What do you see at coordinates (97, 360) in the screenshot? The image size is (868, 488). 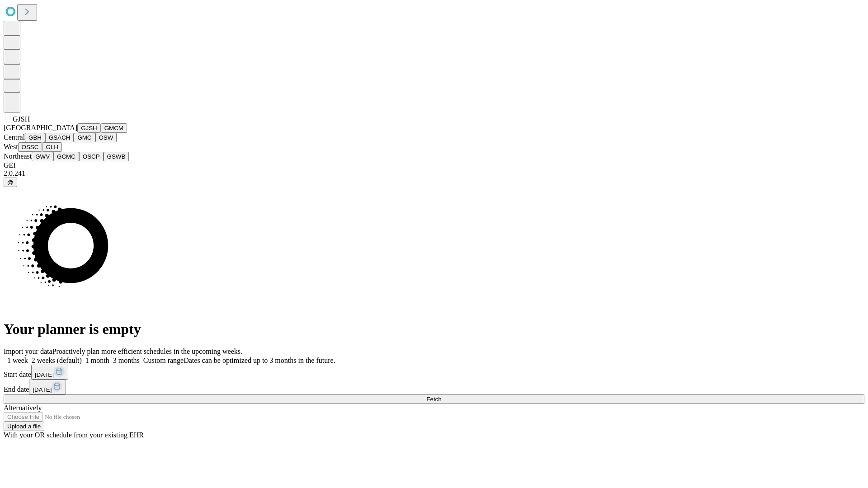 I see `span: 1 month` at bounding box center [97, 360].